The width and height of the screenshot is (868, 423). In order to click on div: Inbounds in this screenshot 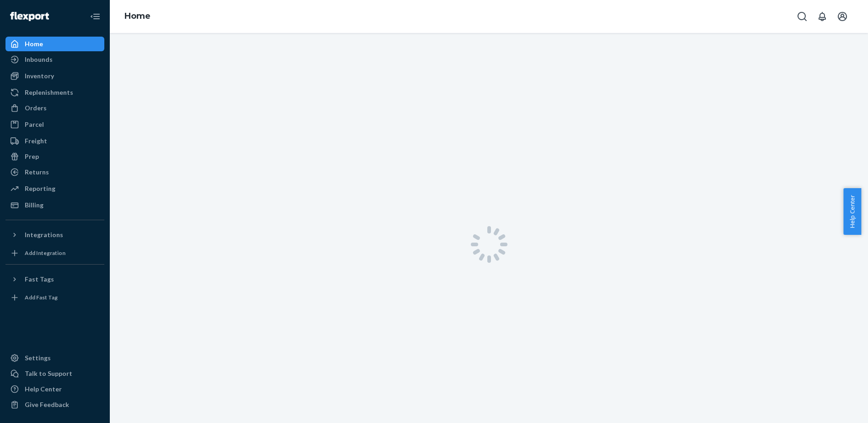, I will do `click(39, 60)`.